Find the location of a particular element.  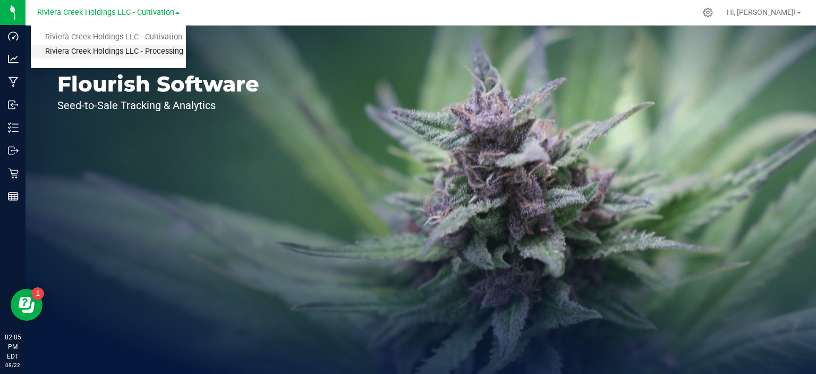

span: 1 is located at coordinates (6, 6).